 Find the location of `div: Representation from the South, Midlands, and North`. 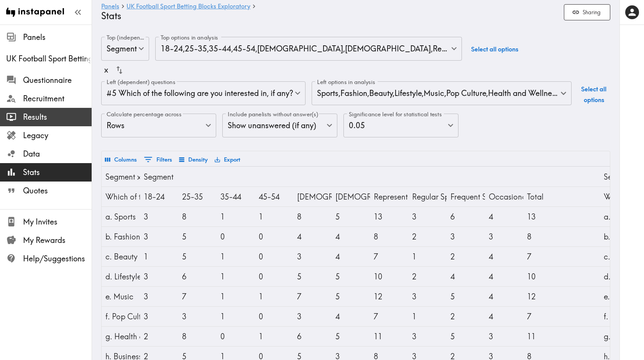

div: Representation from the South, Midlands, and North is located at coordinates (389, 197).